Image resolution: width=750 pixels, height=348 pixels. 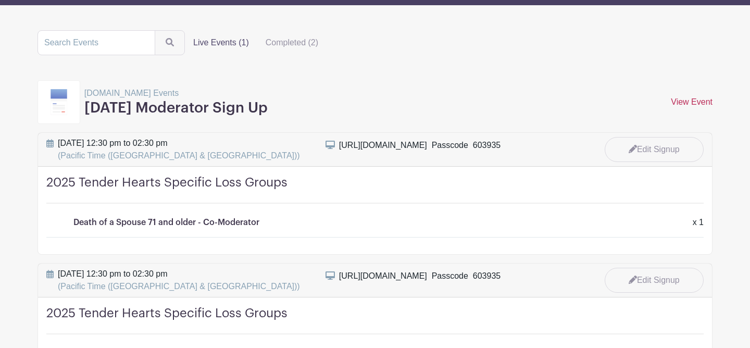 I want to click on div: filters, so click(x=256, y=43).